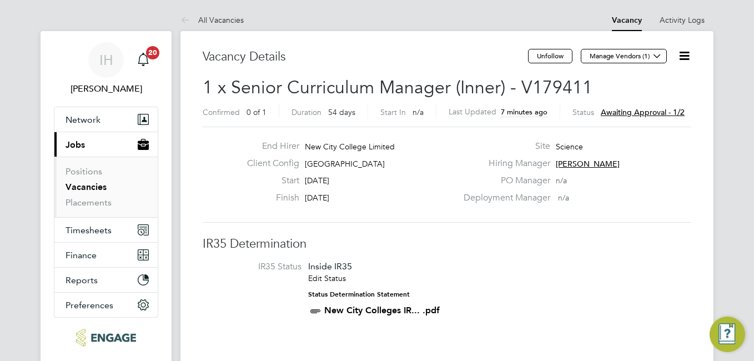 This screenshot has width=754, height=361. What do you see at coordinates (504, 163) in the screenshot?
I see `label: Hiring Manager` at bounding box center [504, 163].